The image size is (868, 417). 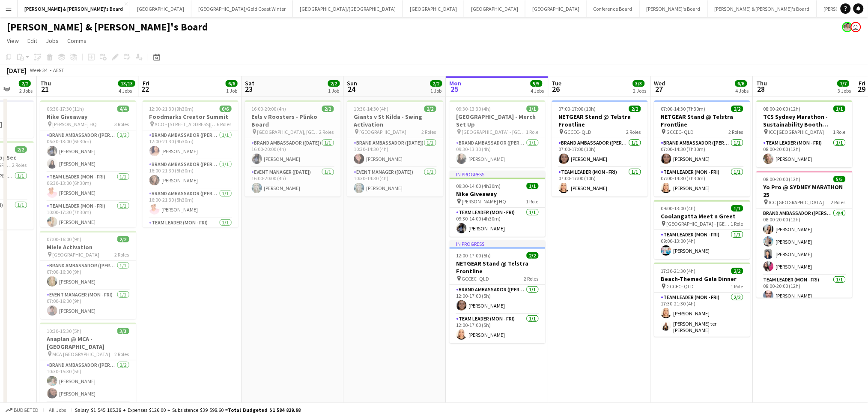 I want to click on button: Conference Board, so click(x=613, y=9).